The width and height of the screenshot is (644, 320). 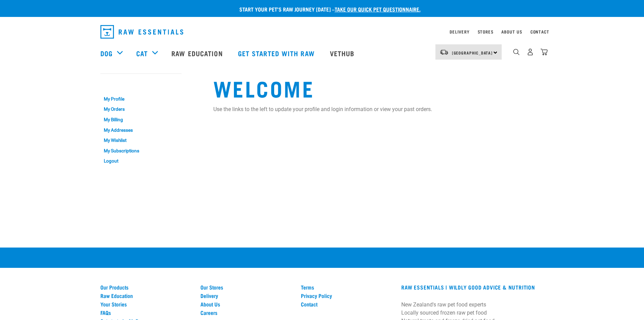 What do you see at coordinates (142, 53) in the screenshot?
I see `a: Cat` at bounding box center [142, 53].